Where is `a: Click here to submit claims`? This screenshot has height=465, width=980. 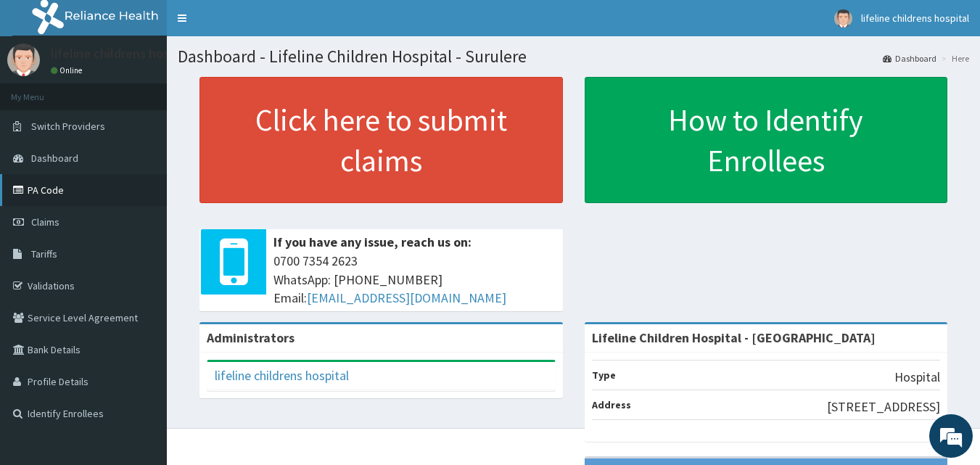 a: Click here to submit claims is located at coordinates (381, 140).